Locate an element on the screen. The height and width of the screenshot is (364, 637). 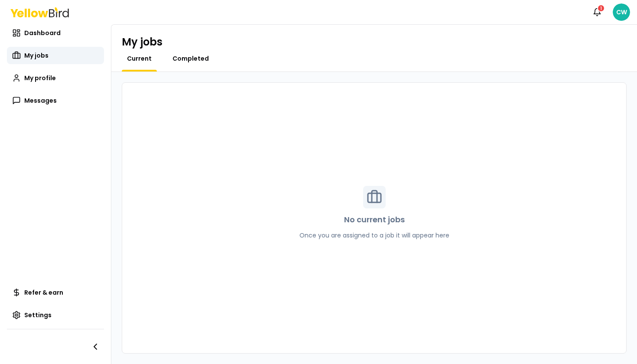
span: My jobs is located at coordinates (36, 55).